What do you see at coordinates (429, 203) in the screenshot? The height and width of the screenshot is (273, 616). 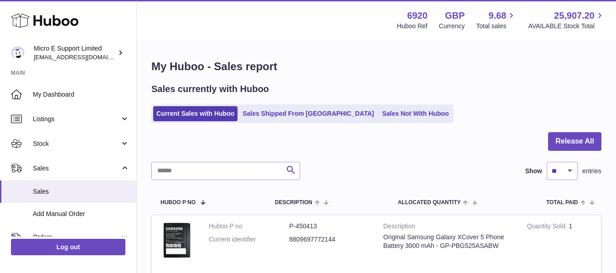 I see `span: ALLOCATED Quantity` at bounding box center [429, 203].